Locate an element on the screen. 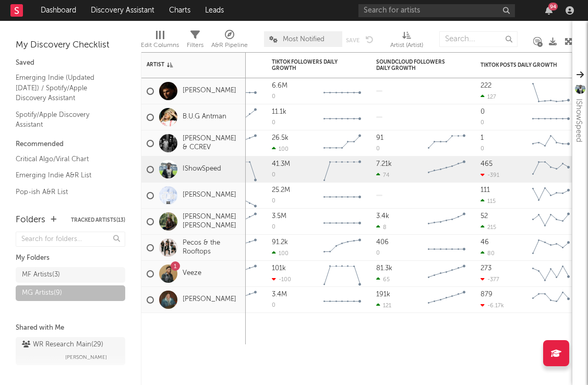 This screenshot has height=385, width=588. div: 25.2M is located at coordinates (281, 190).